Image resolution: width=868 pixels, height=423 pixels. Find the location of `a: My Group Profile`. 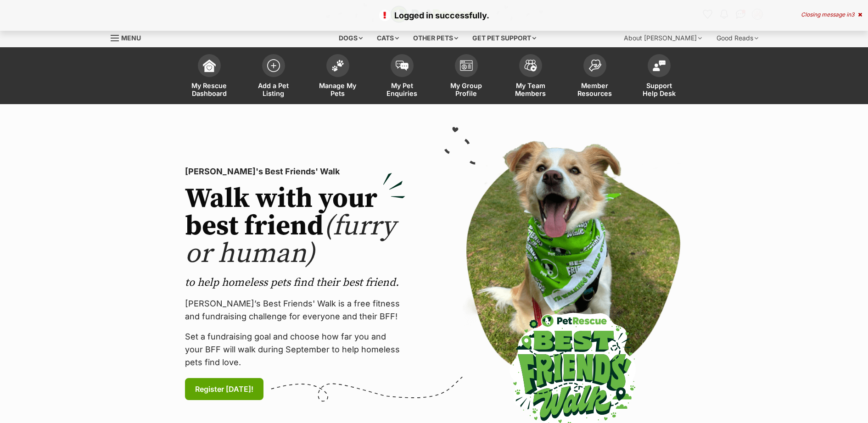

a: My Group Profile is located at coordinates (466, 76).